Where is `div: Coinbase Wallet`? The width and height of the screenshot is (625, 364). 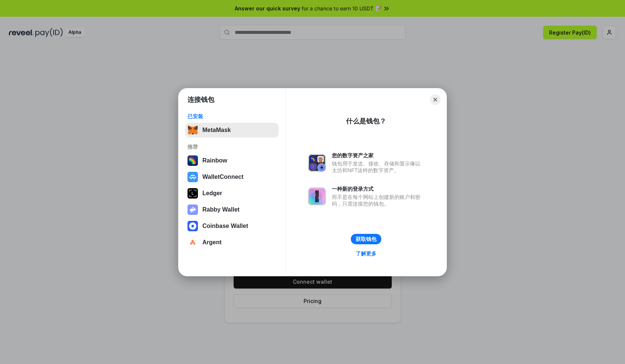 div: Coinbase Wallet is located at coordinates (225, 226).